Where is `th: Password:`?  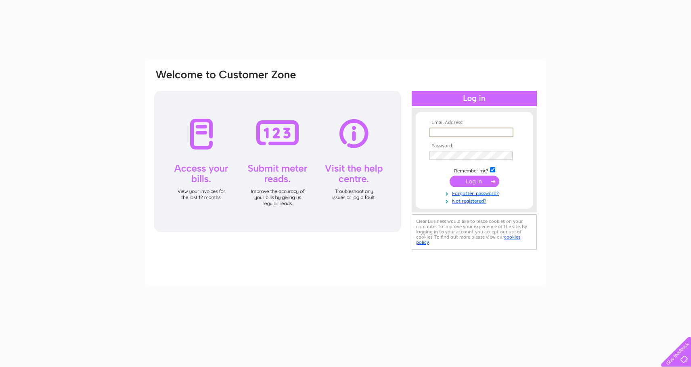
th: Password: is located at coordinates (474, 146).